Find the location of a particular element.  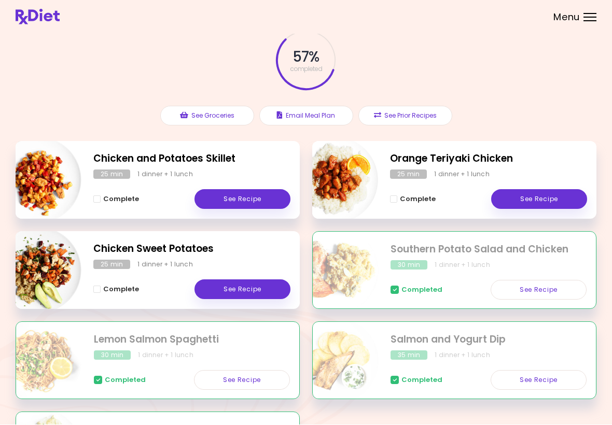

button: See Groceries is located at coordinates (207, 116).